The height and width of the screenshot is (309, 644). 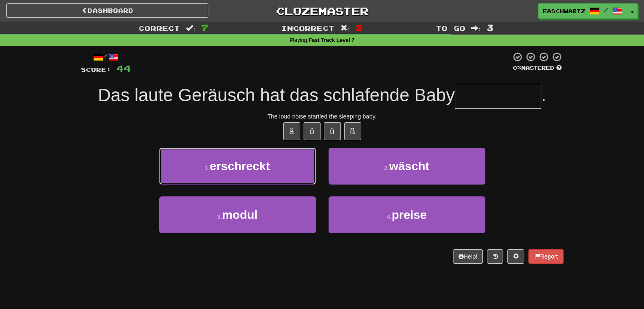 I want to click on div: Mastered, so click(x=538, y=68).